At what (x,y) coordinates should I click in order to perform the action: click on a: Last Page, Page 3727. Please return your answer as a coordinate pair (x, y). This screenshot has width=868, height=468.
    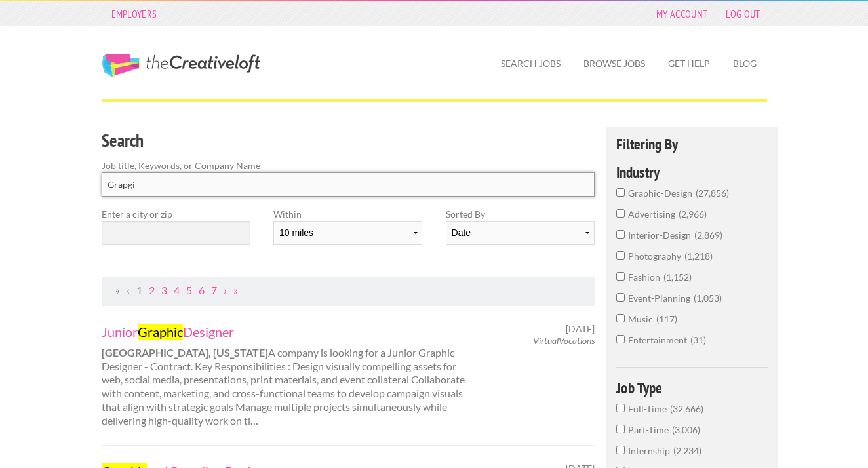
    Looking at the image, I should click on (235, 290).